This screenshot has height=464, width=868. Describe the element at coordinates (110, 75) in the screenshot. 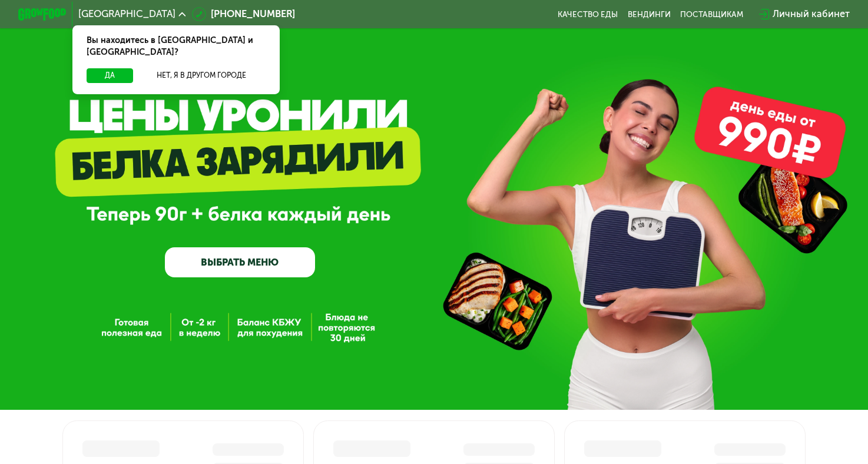

I see `button: Да` at that location.